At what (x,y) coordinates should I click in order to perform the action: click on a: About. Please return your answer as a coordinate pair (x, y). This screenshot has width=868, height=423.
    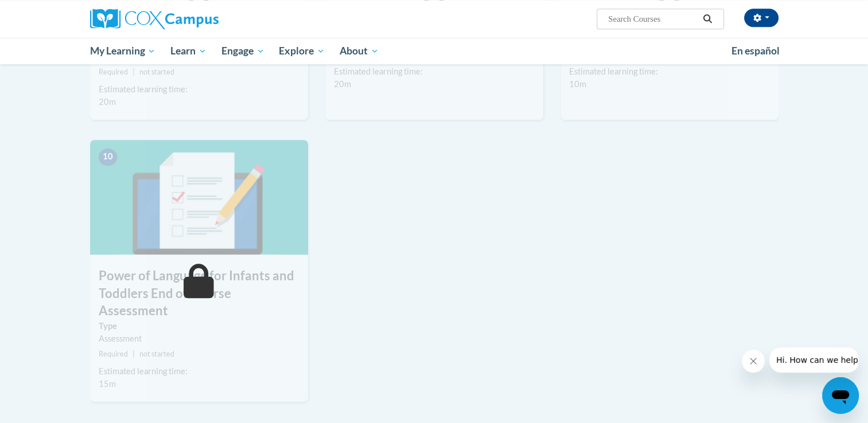
    Looking at the image, I should click on (359, 51).